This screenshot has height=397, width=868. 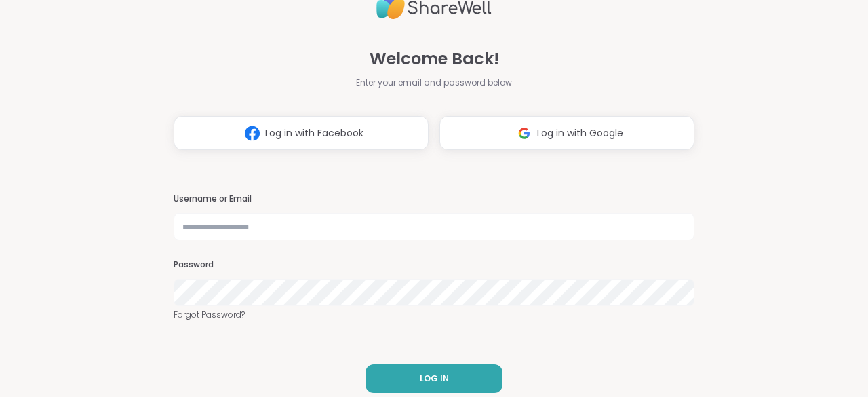 What do you see at coordinates (434, 82) in the screenshot?
I see `span: Enter your email and password below` at bounding box center [434, 82].